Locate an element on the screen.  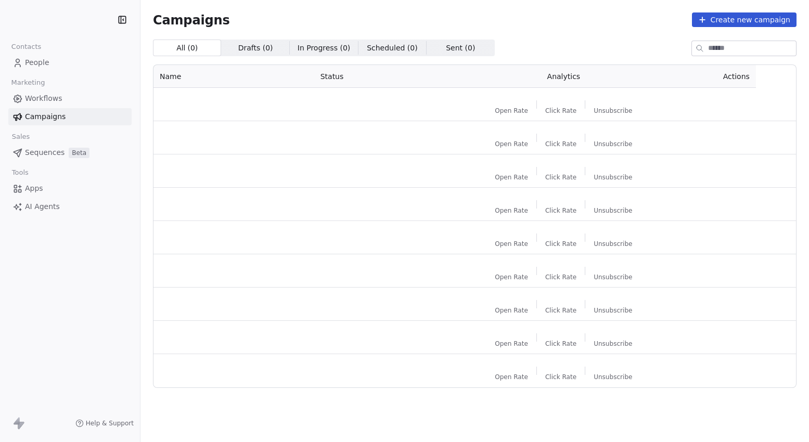
span: Tools is located at coordinates (20, 173).